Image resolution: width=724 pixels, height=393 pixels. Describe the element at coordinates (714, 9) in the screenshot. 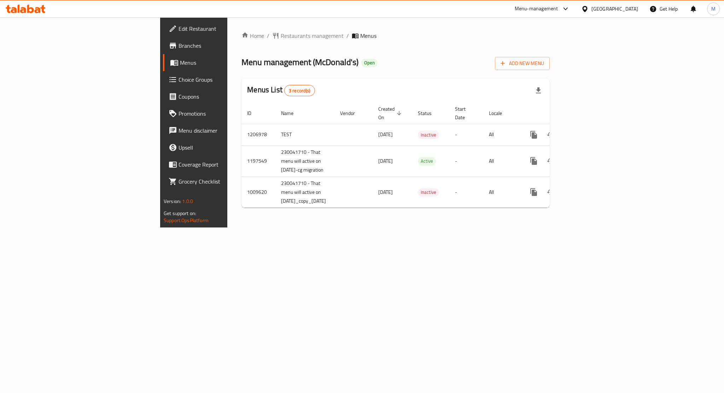

I see `span: M` at that location.